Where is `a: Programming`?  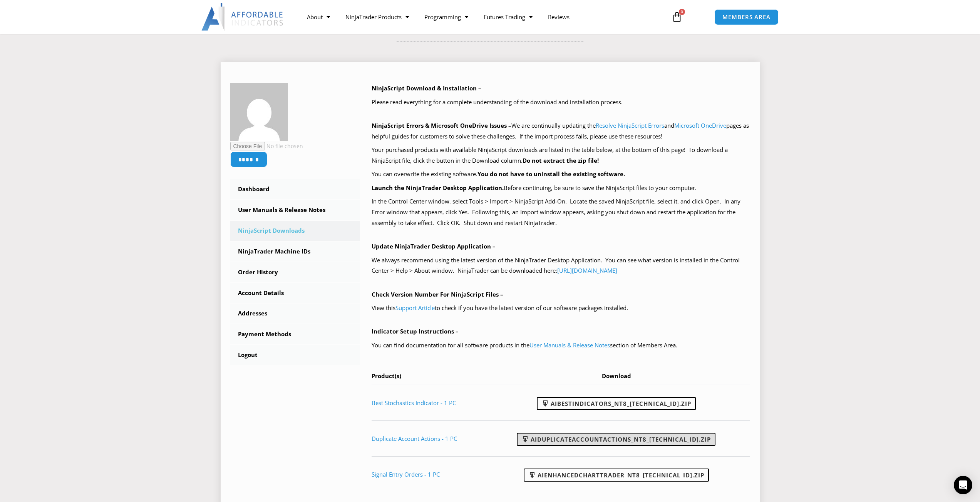
a: Programming is located at coordinates (446, 17).